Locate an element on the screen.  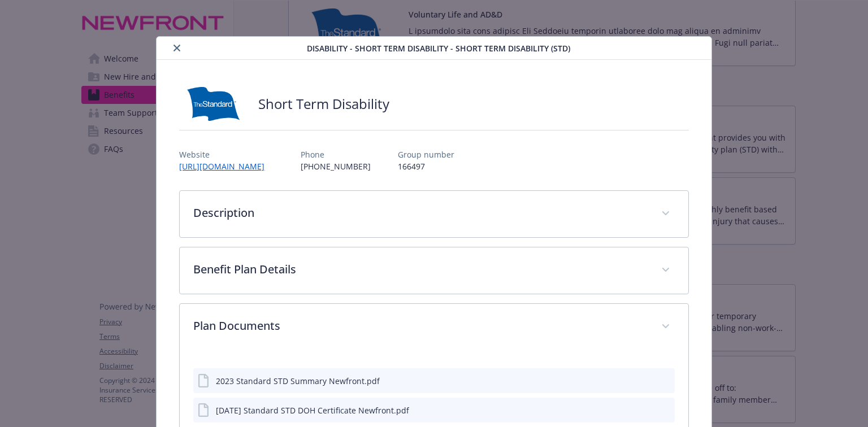
p: Phone is located at coordinates (335, 154).